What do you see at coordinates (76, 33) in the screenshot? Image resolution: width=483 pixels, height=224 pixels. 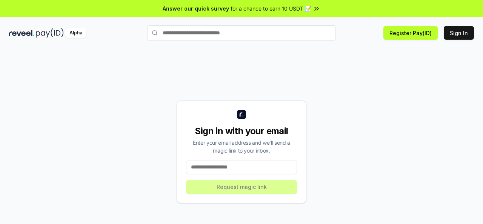 I see `div: Alpha` at bounding box center [76, 33].